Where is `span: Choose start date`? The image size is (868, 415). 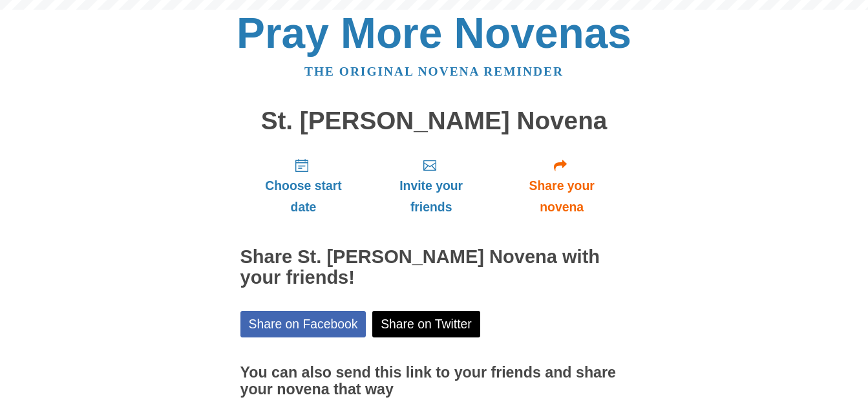 span: Choose start date is located at coordinates (304, 196).